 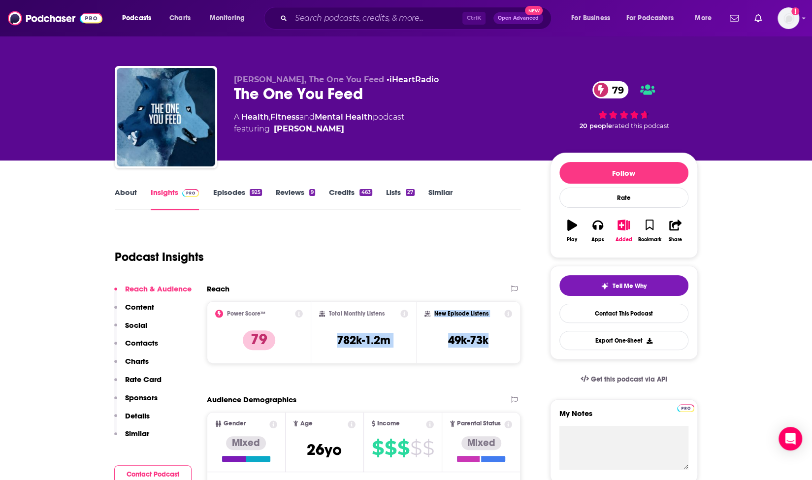 I want to click on span: Charts, so click(x=180, y=18).